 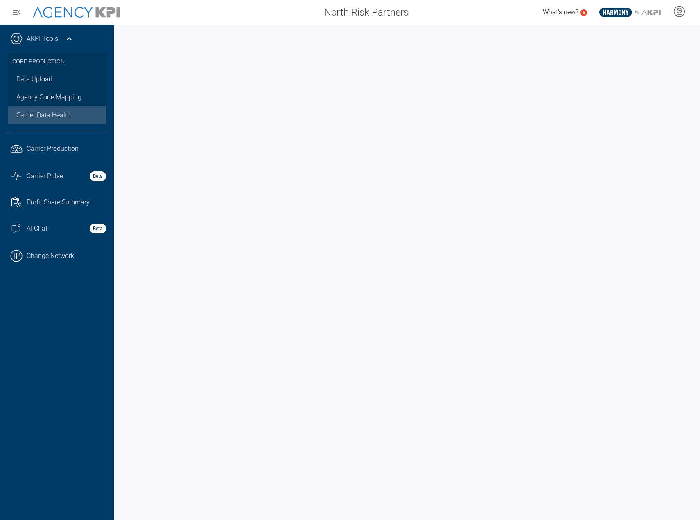 What do you see at coordinates (57, 97) in the screenshot?
I see `a: Agency Code Mapping` at bounding box center [57, 97].